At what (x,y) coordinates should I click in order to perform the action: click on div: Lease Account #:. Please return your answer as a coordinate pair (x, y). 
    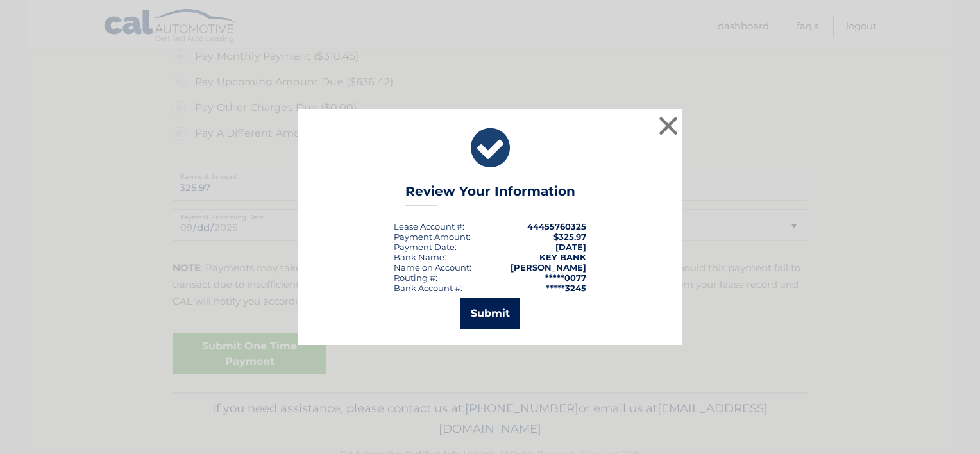
    Looking at the image, I should click on (429, 227).